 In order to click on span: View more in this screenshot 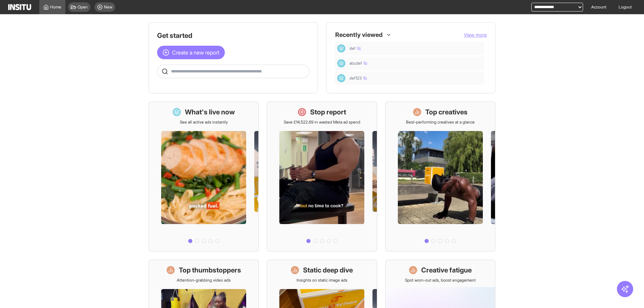, I will do `click(475, 35)`.